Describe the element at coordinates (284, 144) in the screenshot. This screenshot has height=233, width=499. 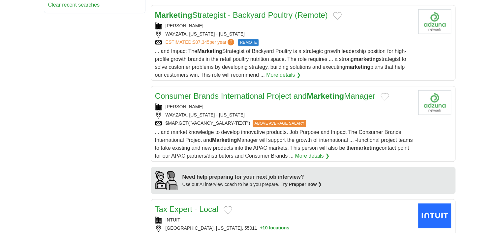
I see `span: ... and market knowledge to develop innovative products. Job Purpose and Impact The Consumer Bran...` at that location.